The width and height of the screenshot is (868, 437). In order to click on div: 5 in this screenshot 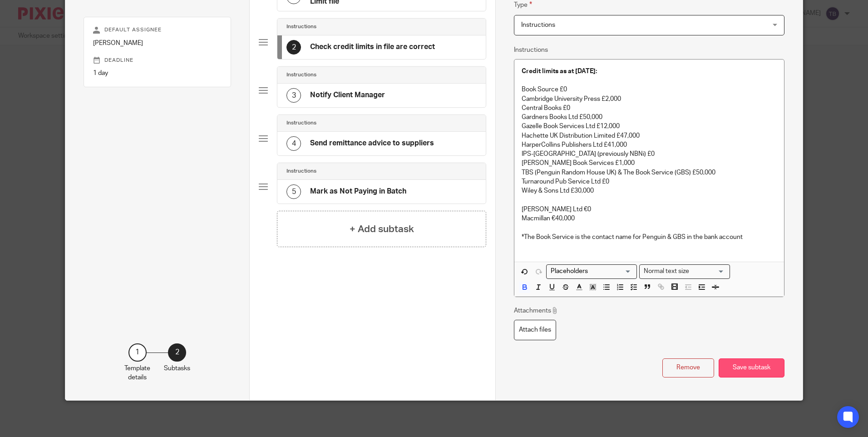, I will do `click(294, 191)`.